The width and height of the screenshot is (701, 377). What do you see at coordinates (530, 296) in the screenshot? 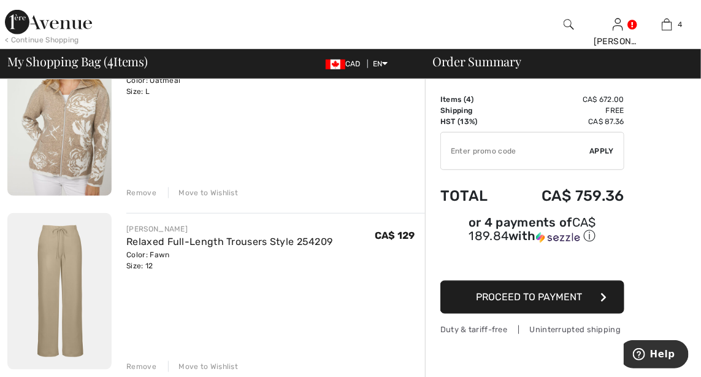
I see `span: Proceed to Payment` at bounding box center [530, 296].